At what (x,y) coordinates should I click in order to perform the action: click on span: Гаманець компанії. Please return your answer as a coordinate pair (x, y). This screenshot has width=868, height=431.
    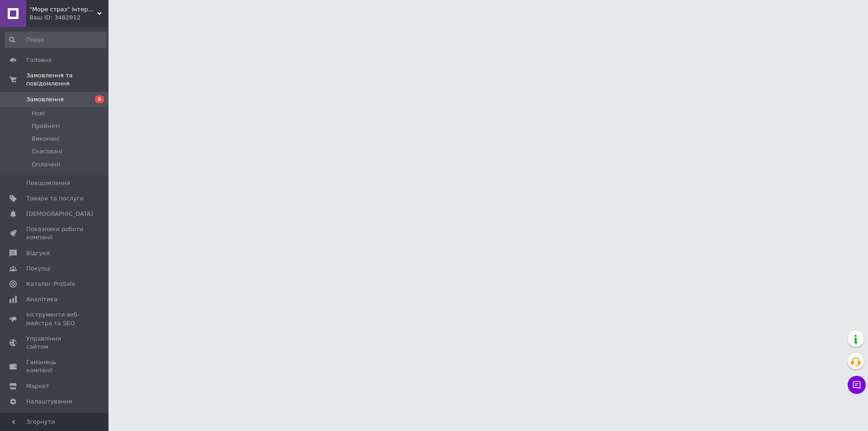
    Looking at the image, I should click on (55, 366).